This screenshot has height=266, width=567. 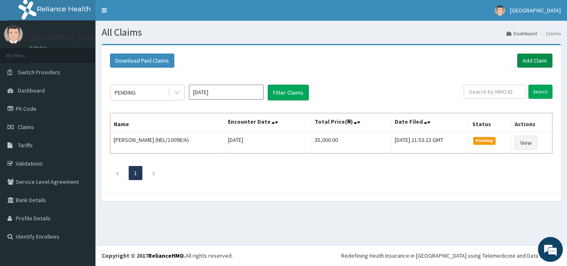 I want to click on th: Total Price(₦), so click(x=351, y=123).